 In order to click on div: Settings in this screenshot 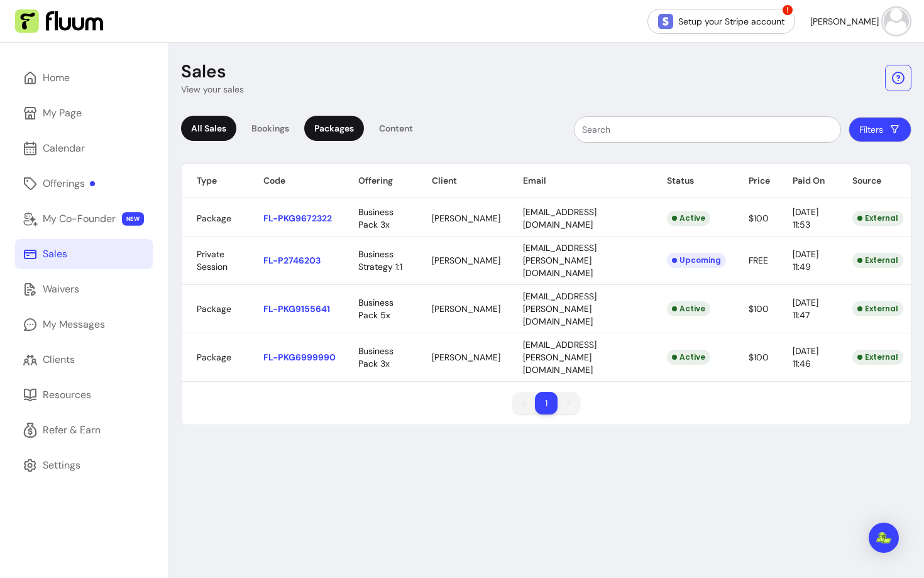, I will do `click(62, 465)`.